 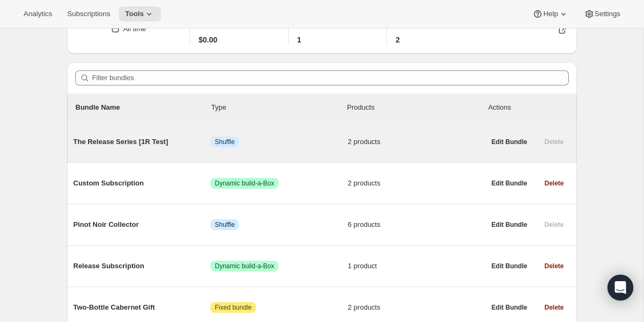 What do you see at coordinates (142, 142) in the screenshot?
I see `span: The Release Series [1R Test]` at bounding box center [142, 142].